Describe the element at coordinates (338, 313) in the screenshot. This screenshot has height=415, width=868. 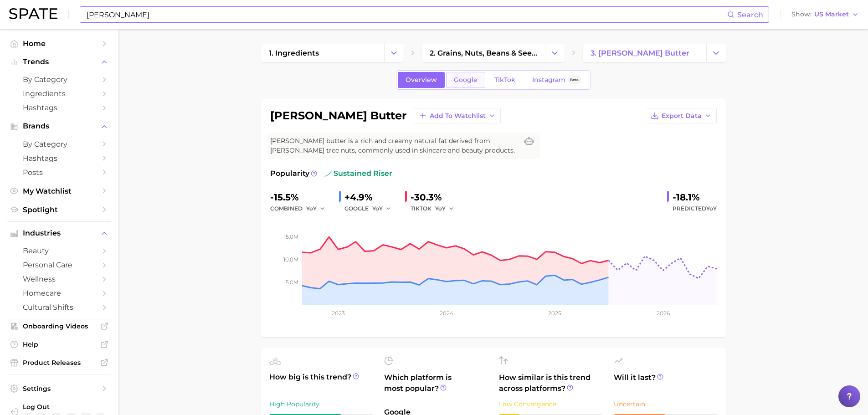
I see `tspan: 2023` at that location.